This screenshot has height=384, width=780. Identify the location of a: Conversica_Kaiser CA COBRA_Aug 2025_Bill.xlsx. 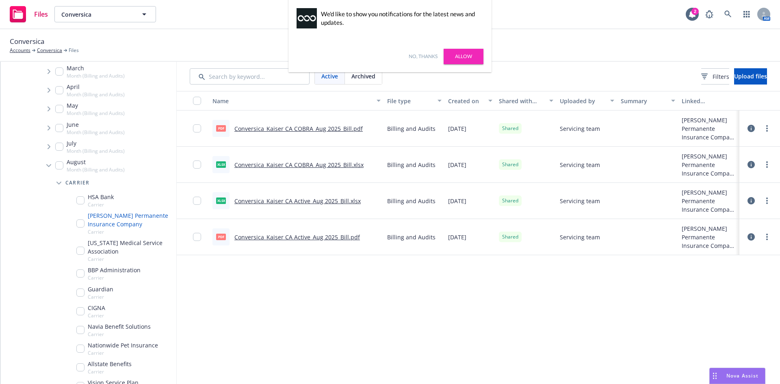
(299, 165).